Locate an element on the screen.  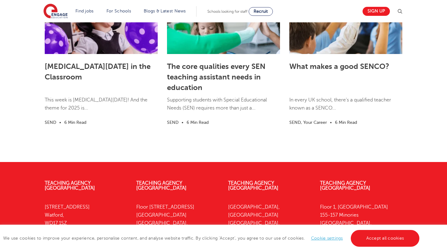
span: Schools looking for staff is located at coordinates (227, 11).